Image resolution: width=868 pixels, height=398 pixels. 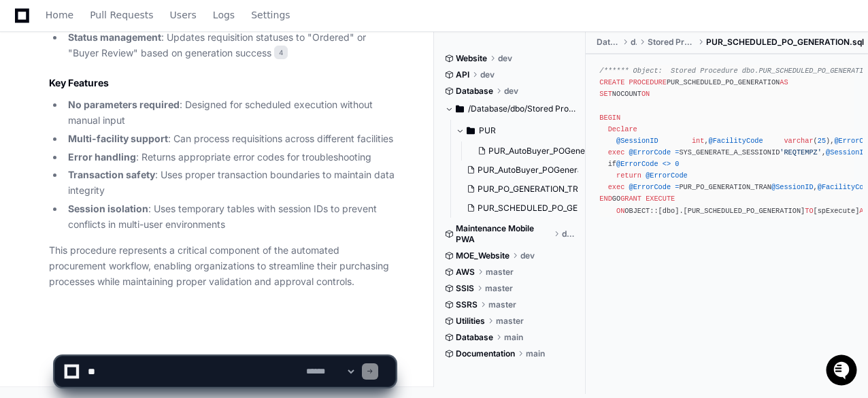 What do you see at coordinates (239, 114) in the screenshot?
I see `button: Start new chat` at bounding box center [239, 114].